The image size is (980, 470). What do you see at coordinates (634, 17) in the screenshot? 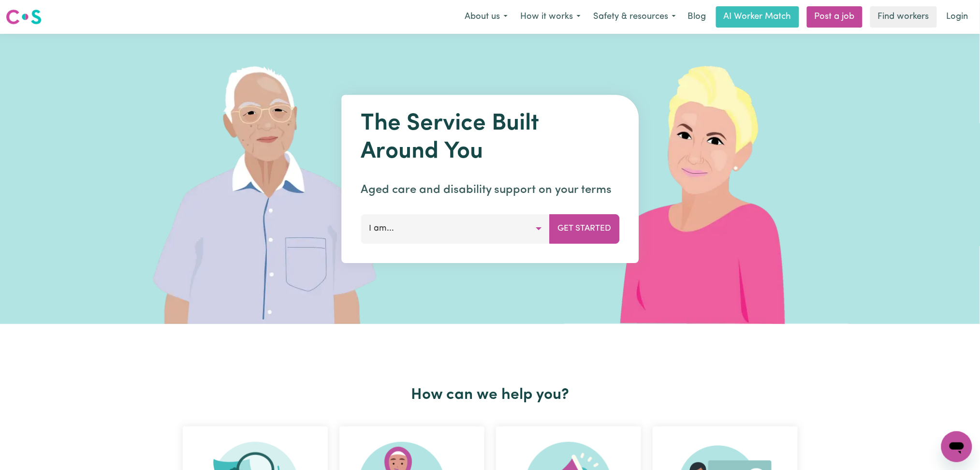
I see `button: Safety & resources` at bounding box center [634, 17].